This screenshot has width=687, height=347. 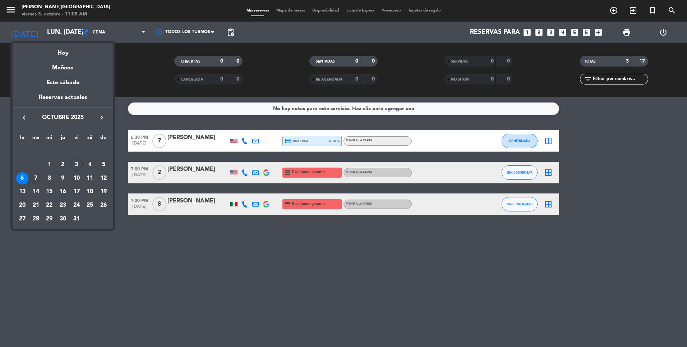 I want to click on td: 6 de octubre de 2025, so click(x=22, y=178).